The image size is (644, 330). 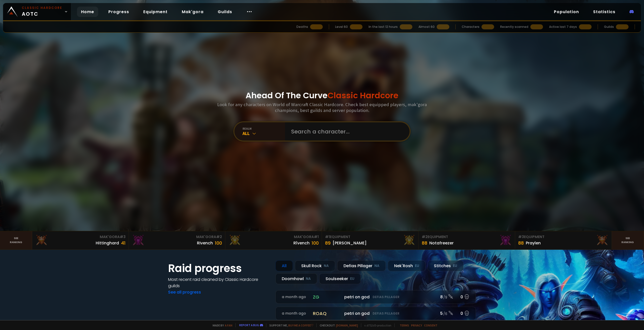 I want to click on a: Report a bug, so click(x=249, y=325).